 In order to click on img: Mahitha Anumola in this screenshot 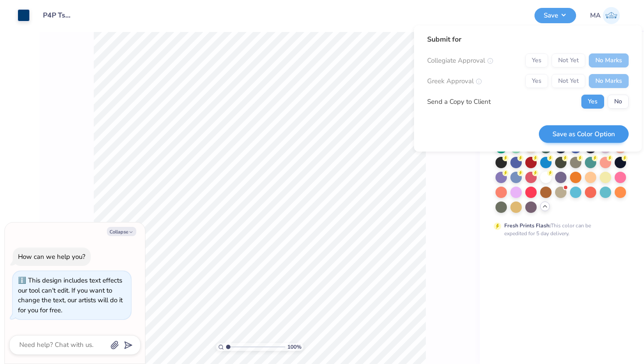, I will do `click(611, 15)`.